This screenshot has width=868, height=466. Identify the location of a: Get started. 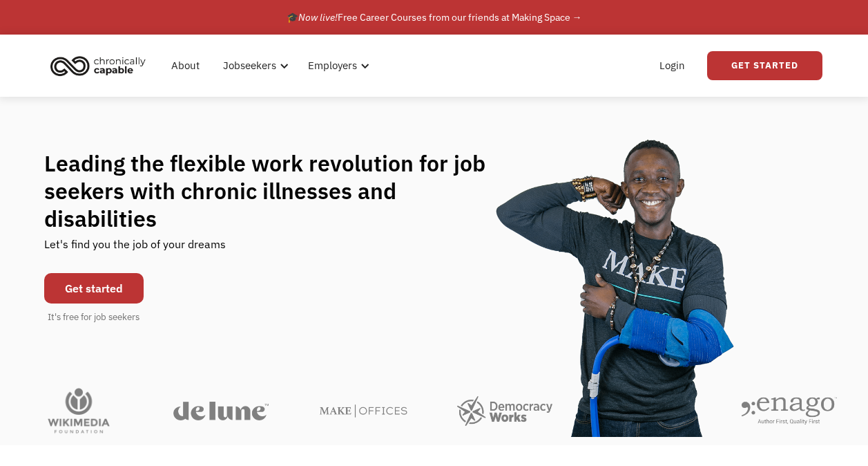
(94, 288).